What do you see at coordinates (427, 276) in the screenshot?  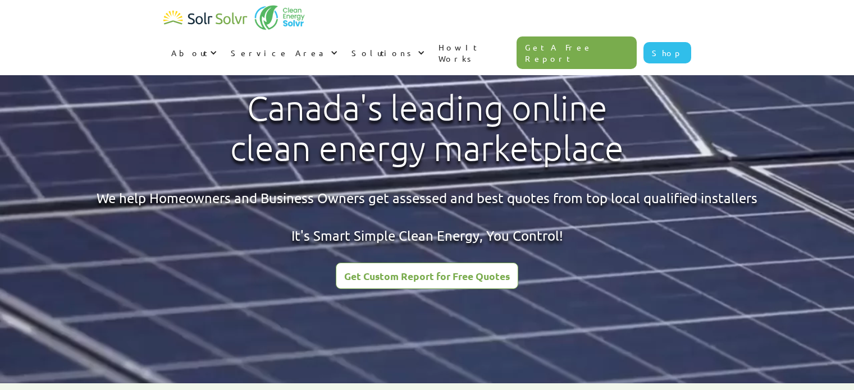 I see `a: Get Custom Report for Free Quotes` at bounding box center [427, 276].